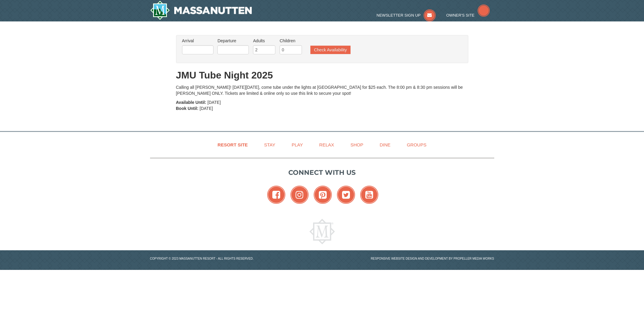 The height and width of the screenshot is (317, 644). I want to click on a: Resort Site, so click(233, 145).